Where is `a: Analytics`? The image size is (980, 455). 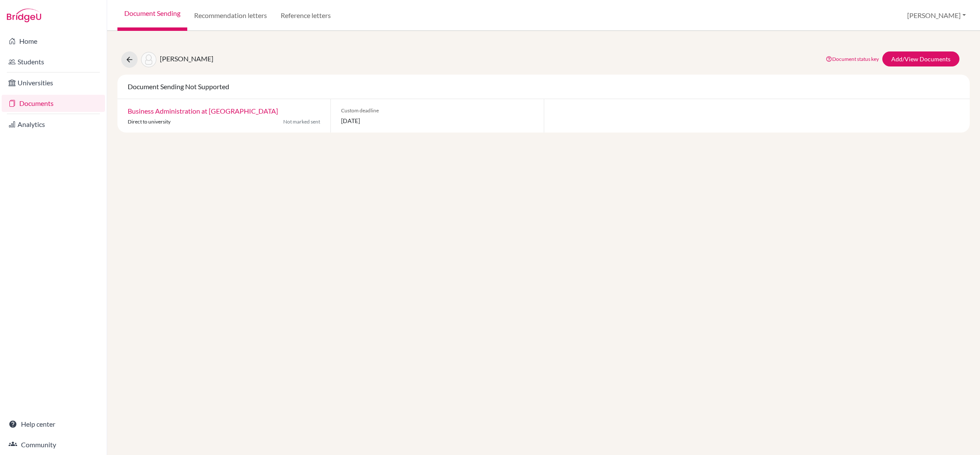
a: Analytics is located at coordinates (53, 124).